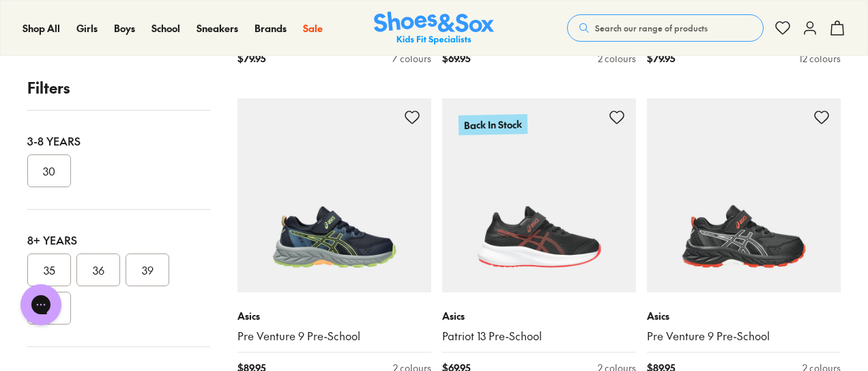  Describe the element at coordinates (166, 28) in the screenshot. I see `span: School` at that location.